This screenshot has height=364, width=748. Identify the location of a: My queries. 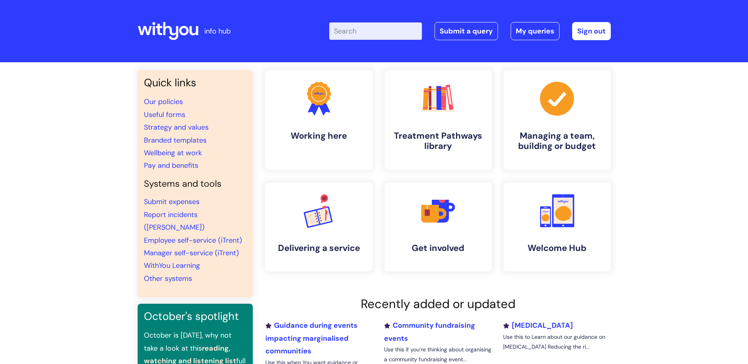
(535, 31).